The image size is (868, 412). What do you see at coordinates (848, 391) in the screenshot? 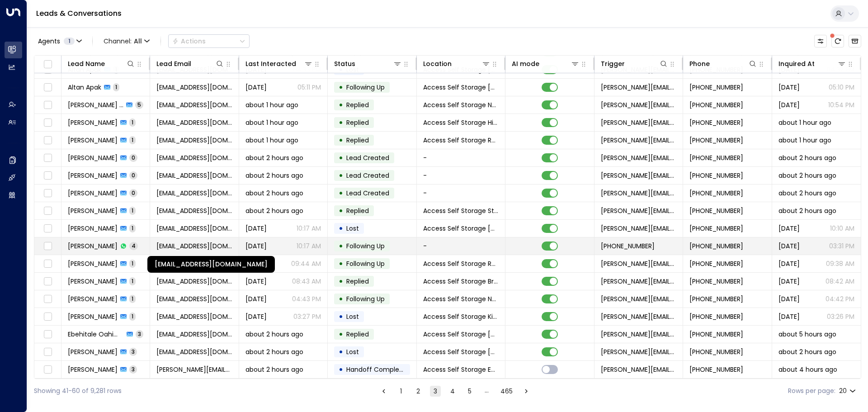
I see `div: 20` at bounding box center [848, 391].